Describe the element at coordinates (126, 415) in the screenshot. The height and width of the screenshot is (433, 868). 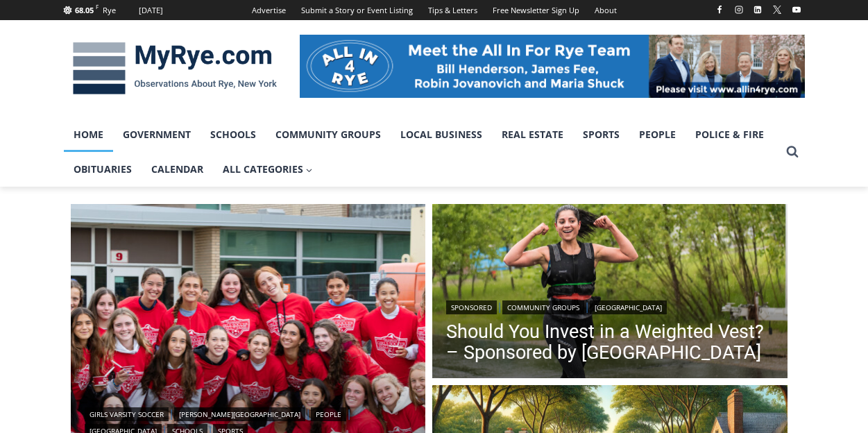
I see `a: Girls Varsity Soccer` at that location.